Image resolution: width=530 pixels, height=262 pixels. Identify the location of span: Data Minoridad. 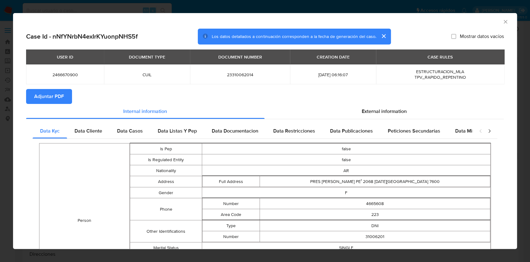
(472, 130).